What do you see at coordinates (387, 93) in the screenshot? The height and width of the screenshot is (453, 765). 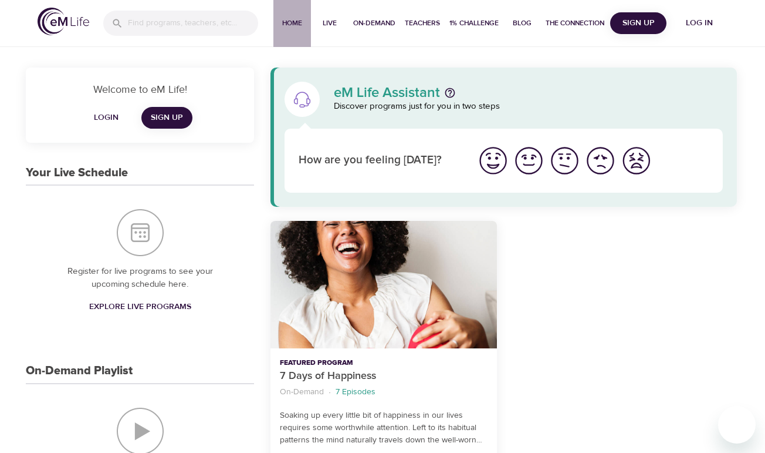 I see `p: eM Life Assistant` at bounding box center [387, 93].